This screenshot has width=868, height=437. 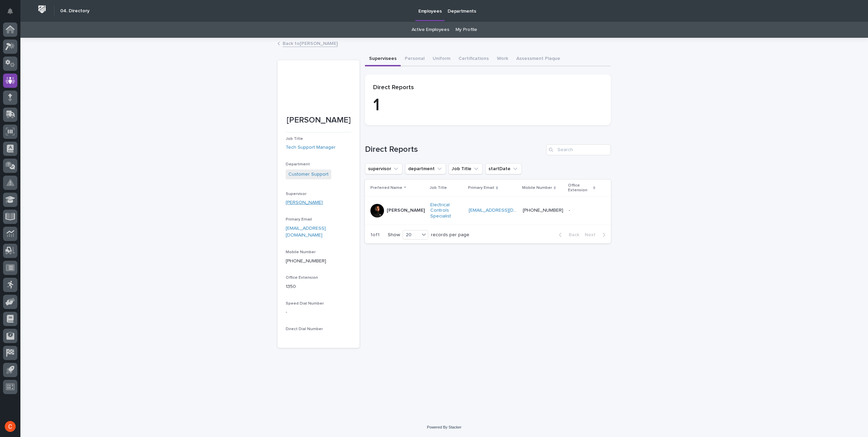 I want to click on img: Workspace Logo, so click(x=42, y=9).